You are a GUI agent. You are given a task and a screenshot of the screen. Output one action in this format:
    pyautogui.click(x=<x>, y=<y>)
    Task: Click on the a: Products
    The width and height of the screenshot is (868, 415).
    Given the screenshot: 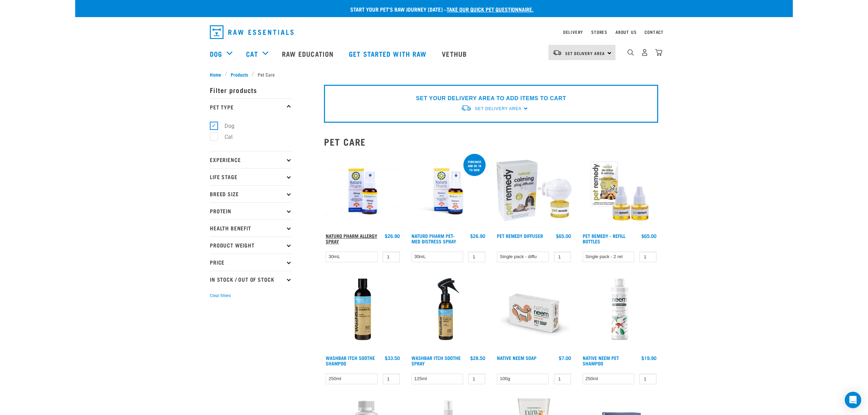 What is the action you would take?
    pyautogui.click(x=240, y=74)
    